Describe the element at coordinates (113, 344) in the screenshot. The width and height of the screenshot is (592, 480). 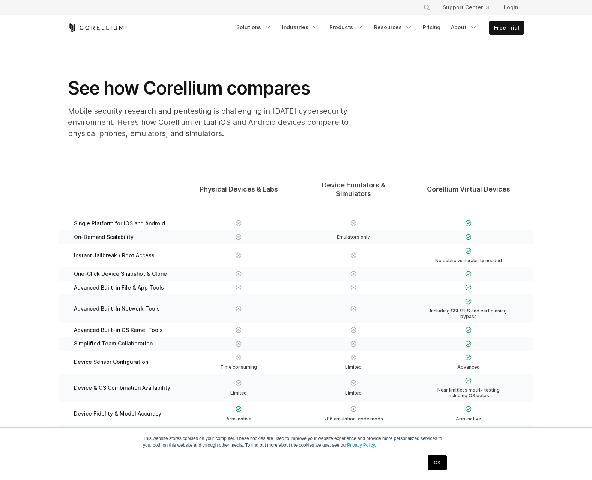
I see `span: Simplified Team Collaboration` at that location.